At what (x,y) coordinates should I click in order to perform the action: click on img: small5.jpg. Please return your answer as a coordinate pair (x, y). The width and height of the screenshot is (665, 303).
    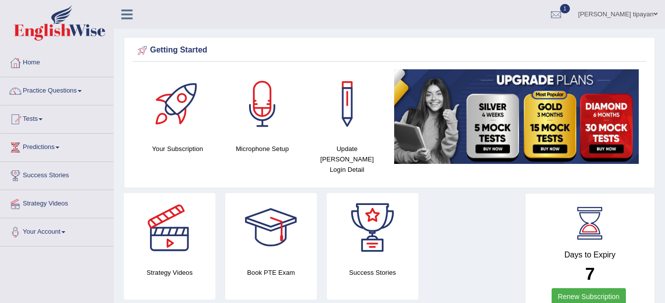
    Looking at the image, I should click on (516, 116).